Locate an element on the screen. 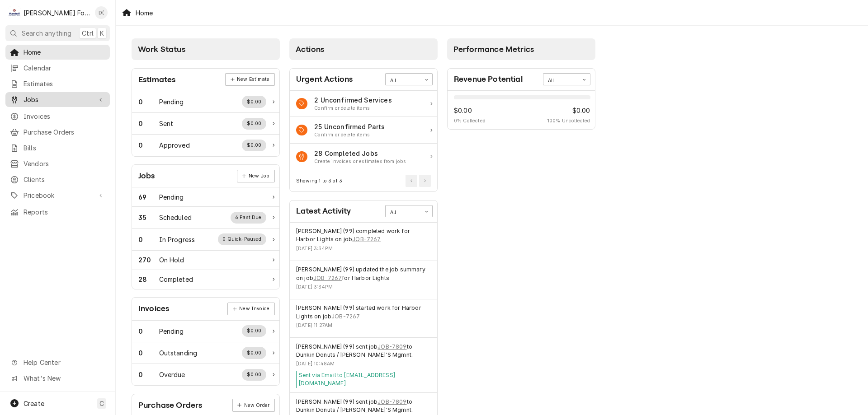 The image size is (868, 415). a: Invoices is located at coordinates (58, 116).